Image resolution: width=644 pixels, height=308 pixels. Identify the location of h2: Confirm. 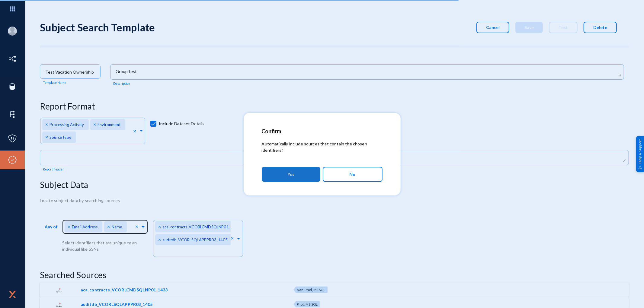
(322, 131).